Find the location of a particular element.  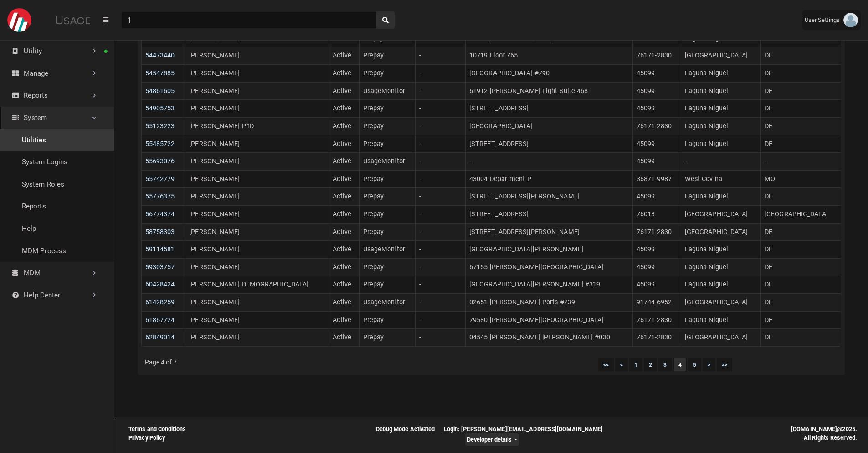

a: 56774374 is located at coordinates (160, 214).